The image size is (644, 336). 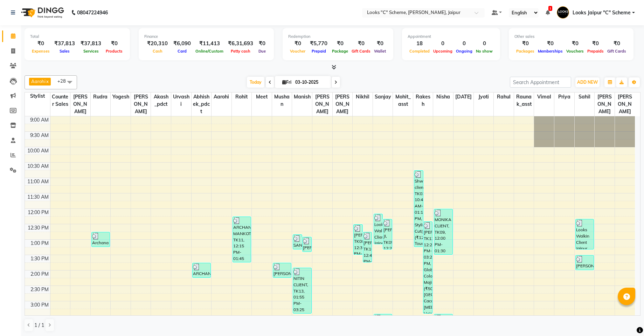 I want to click on div: ₹6,090, so click(x=182, y=43).